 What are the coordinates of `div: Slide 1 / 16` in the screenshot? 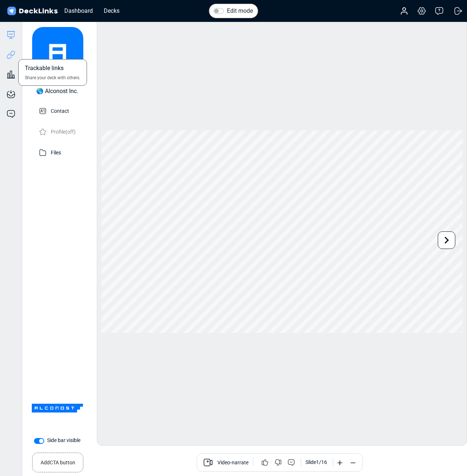 It's located at (316, 462).